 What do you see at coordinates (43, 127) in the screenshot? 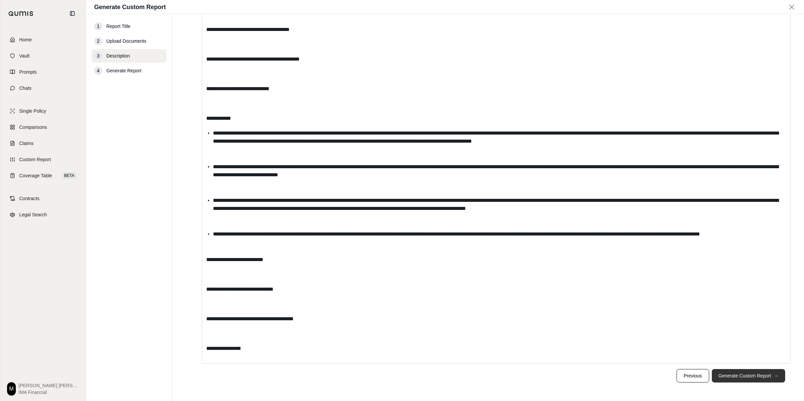
I see `a: Comparisons` at bounding box center [43, 127].